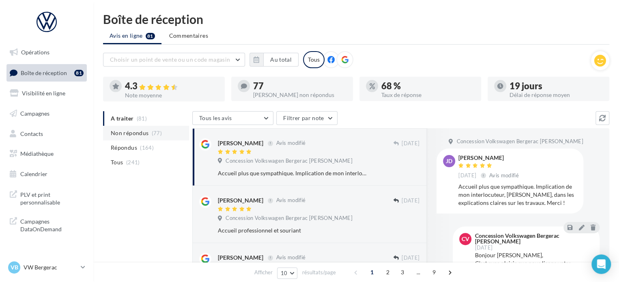 The width and height of the screenshot is (619, 282). I want to click on a: Calendrier, so click(47, 174).